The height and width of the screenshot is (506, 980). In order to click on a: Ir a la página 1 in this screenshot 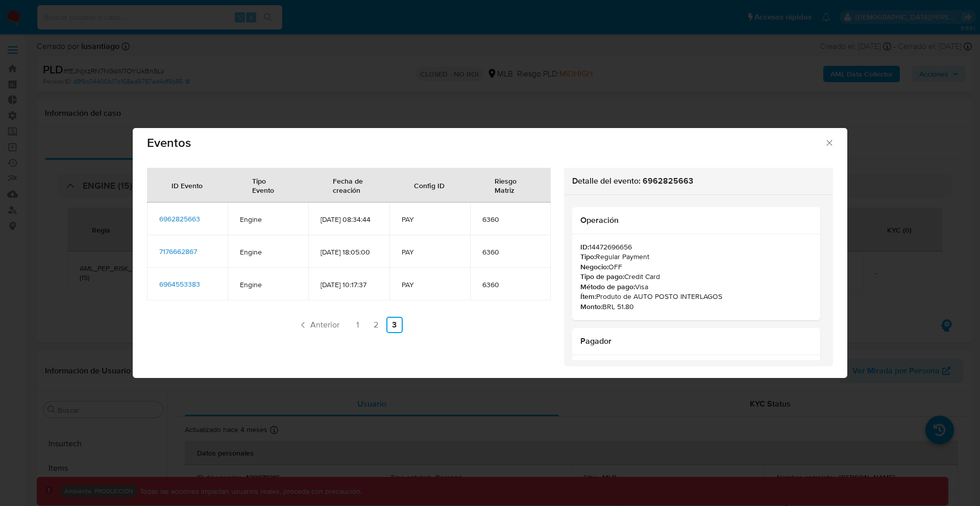, I will do `click(357, 325)`.